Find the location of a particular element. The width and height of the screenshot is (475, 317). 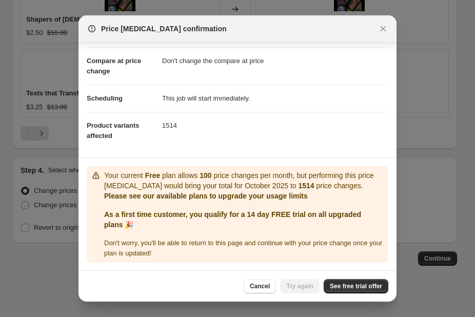

a: See free trial offer is located at coordinates (356, 286).